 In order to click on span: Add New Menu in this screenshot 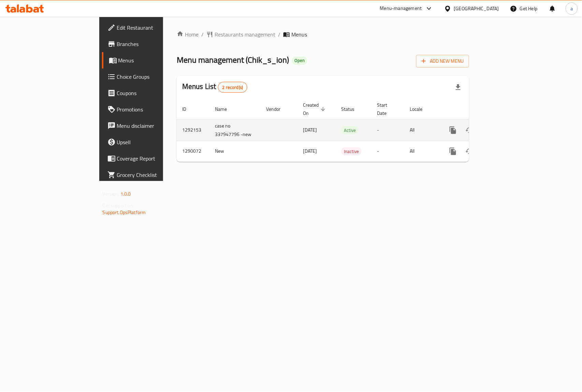, I will do `click(443, 61)`.